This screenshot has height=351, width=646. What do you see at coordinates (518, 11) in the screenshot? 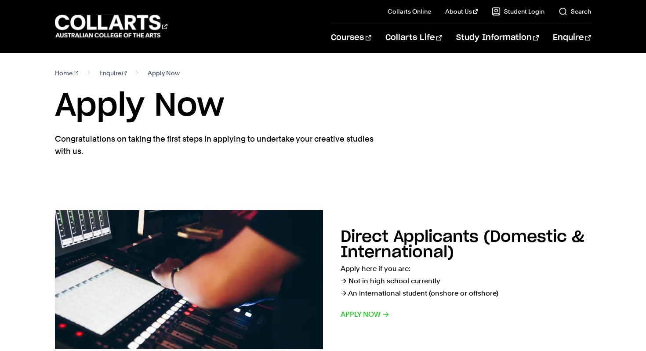
I see `a: Student Login` at bounding box center [518, 11].